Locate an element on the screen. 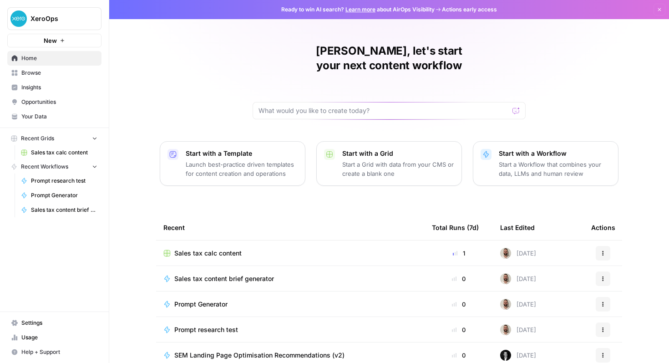 The width and height of the screenshot is (669, 363). span: Home is located at coordinates (59, 58).